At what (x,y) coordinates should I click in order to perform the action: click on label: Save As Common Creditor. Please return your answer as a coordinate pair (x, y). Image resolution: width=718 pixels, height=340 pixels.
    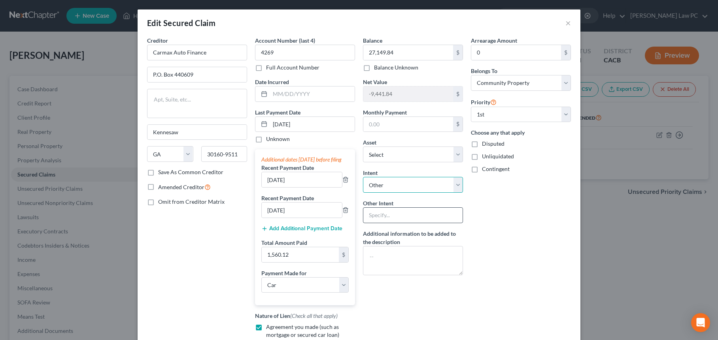
    Looking at the image, I should click on (191, 172).